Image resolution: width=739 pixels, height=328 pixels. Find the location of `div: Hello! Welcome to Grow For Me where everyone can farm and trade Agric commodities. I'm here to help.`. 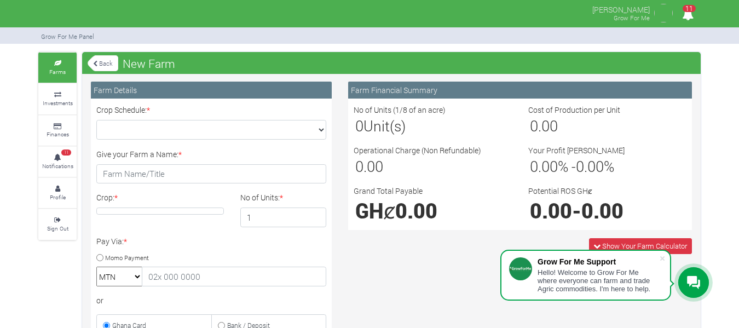

div: Hello! Welcome to Grow For Me where everyone can farm and trade Agric commodities. I'm here to help. is located at coordinates (598, 280).